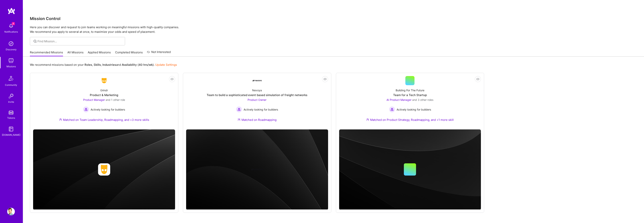  What do you see at coordinates (11, 102) in the screenshot?
I see `div: Invite` at bounding box center [11, 102].